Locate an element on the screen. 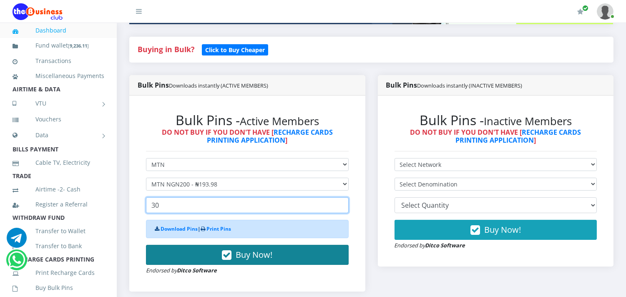 The width and height of the screenshot is (626, 297). a: Transfer to Bank is located at coordinates (58, 246).